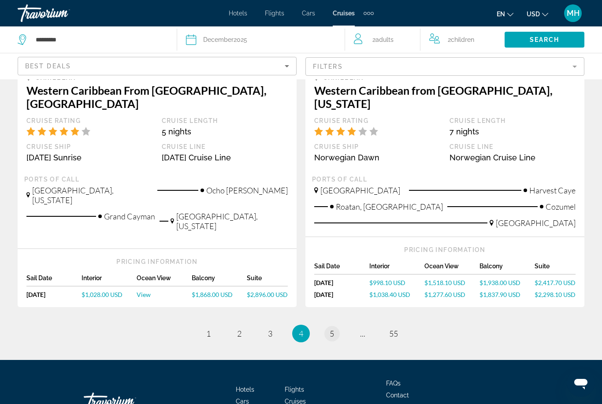 The width and height of the screenshot is (602, 404). I want to click on button: Extra navigation items, so click(368, 13).